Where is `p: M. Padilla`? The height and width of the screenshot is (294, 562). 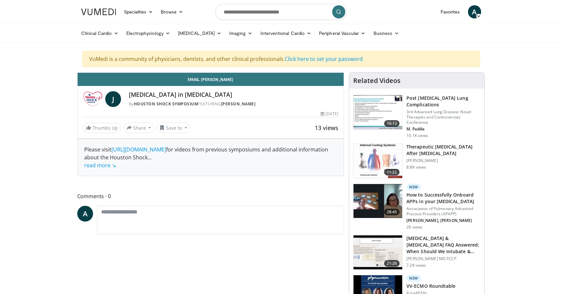
p: M. Padilla is located at coordinates (443, 129).